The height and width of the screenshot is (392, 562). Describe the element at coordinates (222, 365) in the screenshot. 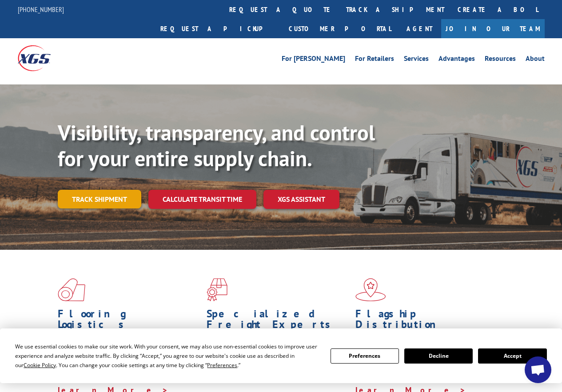

I see `span: Preferences` at that location.